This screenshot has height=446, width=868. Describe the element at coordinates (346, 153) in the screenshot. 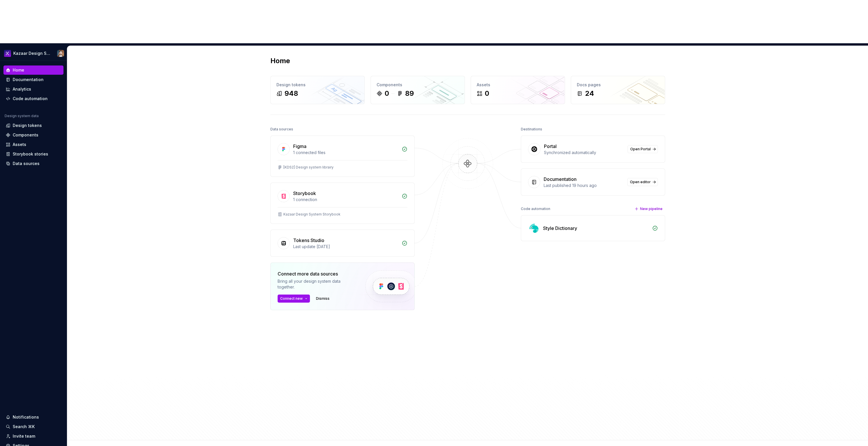

I see `div: 1 connected files` at that location.